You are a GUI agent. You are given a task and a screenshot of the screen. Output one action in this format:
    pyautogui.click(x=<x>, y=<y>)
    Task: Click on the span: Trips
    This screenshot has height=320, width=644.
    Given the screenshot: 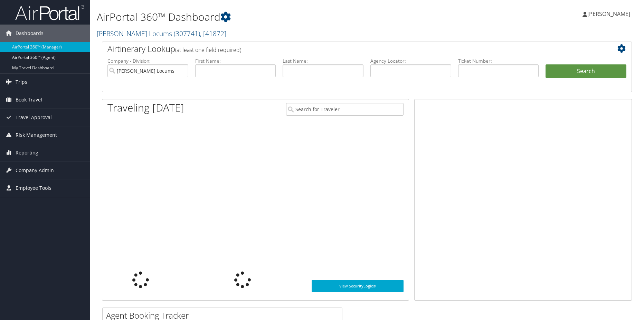 What is the action you would take?
    pyautogui.click(x=21, y=82)
    